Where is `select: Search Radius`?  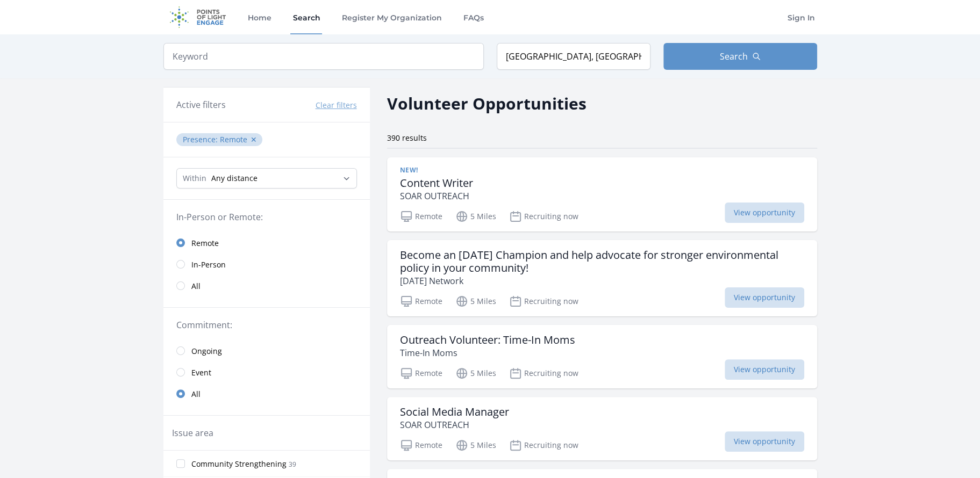
select: Search Radius is located at coordinates (266, 178).